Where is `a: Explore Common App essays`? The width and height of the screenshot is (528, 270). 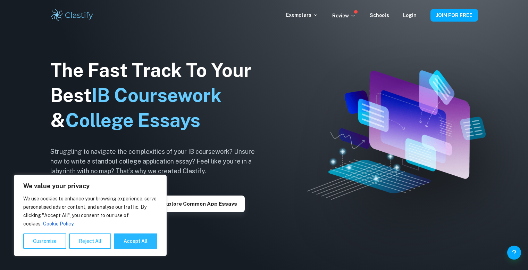 a: Explore Common App essays is located at coordinates (199, 203).